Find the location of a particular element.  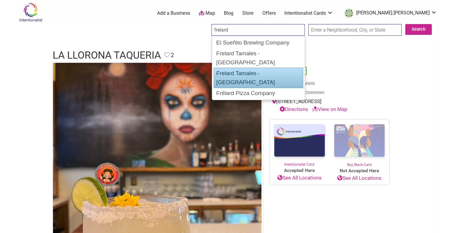

img: Intentionalist Card is located at coordinates (299, 140).